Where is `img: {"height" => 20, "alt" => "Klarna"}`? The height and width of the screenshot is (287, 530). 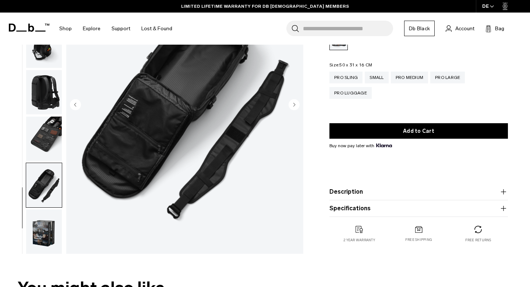
img: {"height" => 20, "alt" => "Klarna"} is located at coordinates (384, 145).